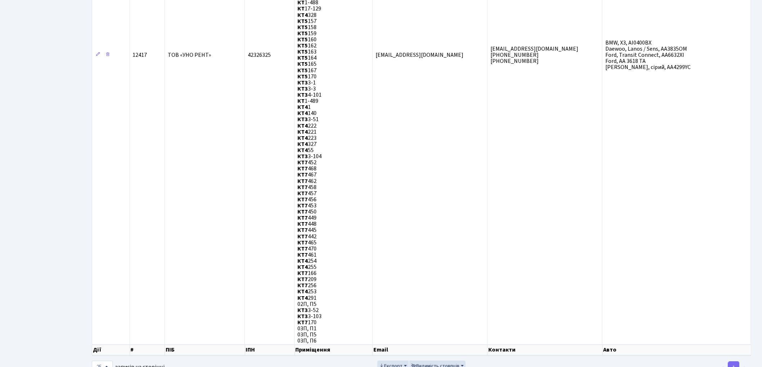  I want to click on span: ТОВ «УНО РЕНТ», so click(189, 55).